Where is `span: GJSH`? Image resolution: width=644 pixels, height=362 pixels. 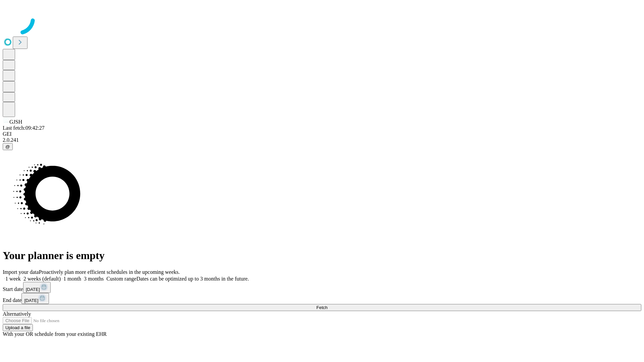
span: GJSH is located at coordinates (16, 122).